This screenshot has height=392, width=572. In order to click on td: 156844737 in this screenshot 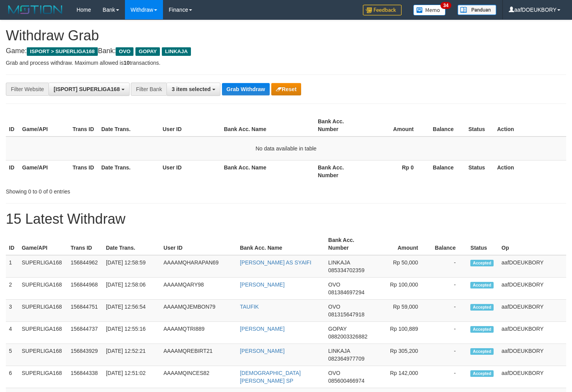, I will do `click(85, 333)`.